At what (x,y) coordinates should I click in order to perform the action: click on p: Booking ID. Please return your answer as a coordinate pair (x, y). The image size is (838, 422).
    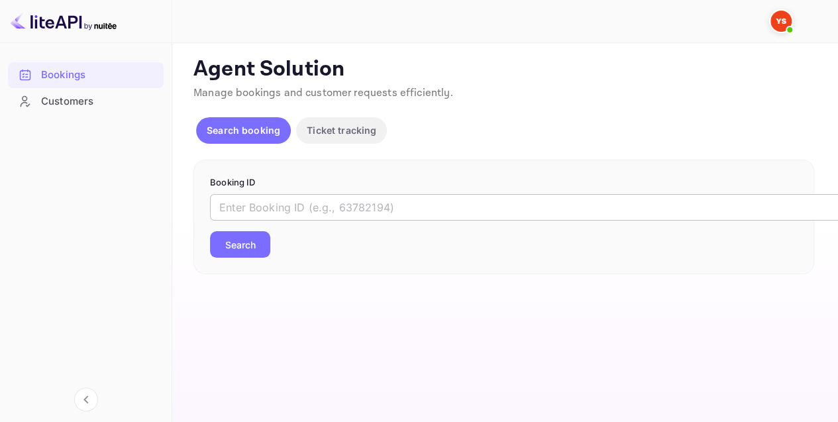
    Looking at the image, I should click on (503, 183).